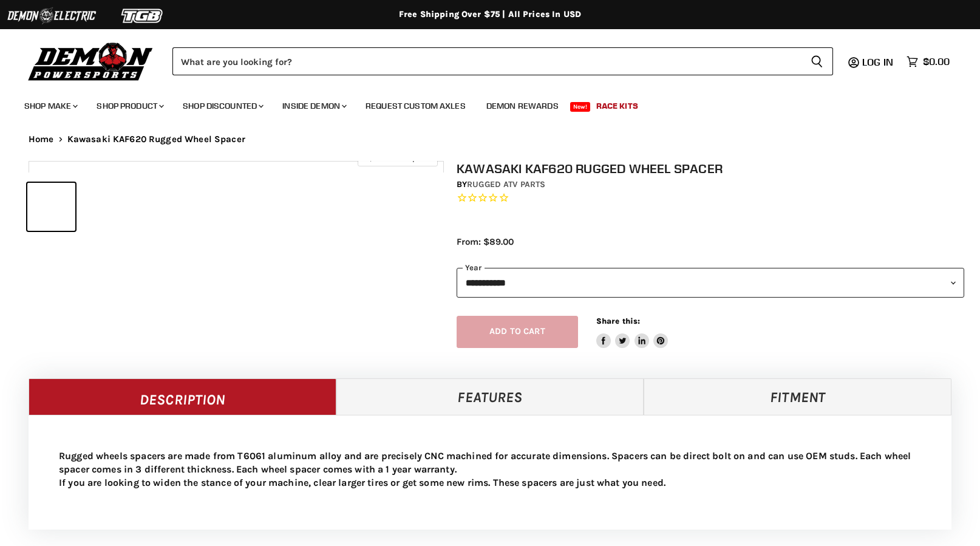 The height and width of the screenshot is (546, 980). What do you see at coordinates (617, 106) in the screenshot?
I see `a: Race Kits` at bounding box center [617, 106].